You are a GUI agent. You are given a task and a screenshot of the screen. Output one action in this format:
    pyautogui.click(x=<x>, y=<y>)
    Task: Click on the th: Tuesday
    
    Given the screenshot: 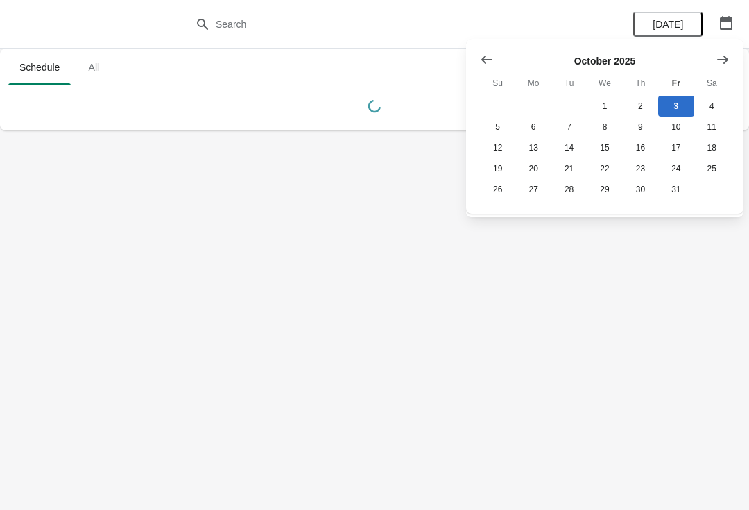 What is the action you would take?
    pyautogui.click(x=569, y=83)
    